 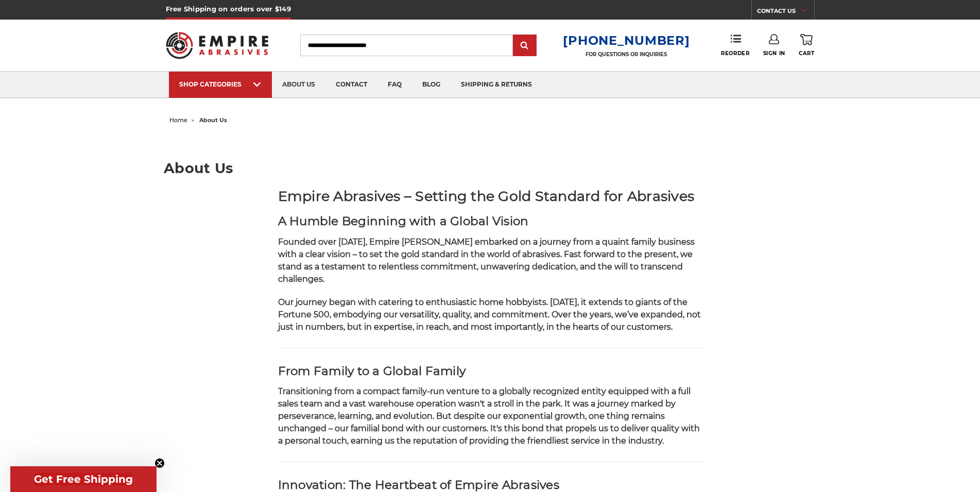 I want to click on a: CONTACT US, so click(x=785, y=12).